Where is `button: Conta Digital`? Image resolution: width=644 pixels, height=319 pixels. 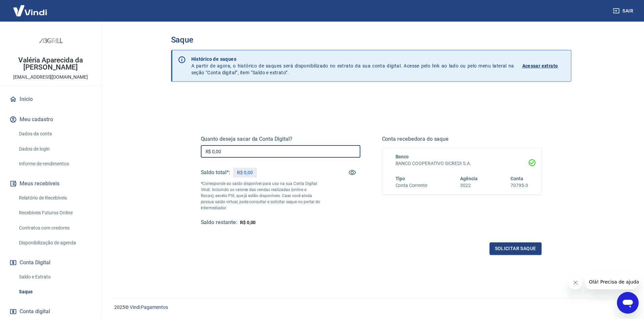 button: Conta Digital is located at coordinates (50, 262).